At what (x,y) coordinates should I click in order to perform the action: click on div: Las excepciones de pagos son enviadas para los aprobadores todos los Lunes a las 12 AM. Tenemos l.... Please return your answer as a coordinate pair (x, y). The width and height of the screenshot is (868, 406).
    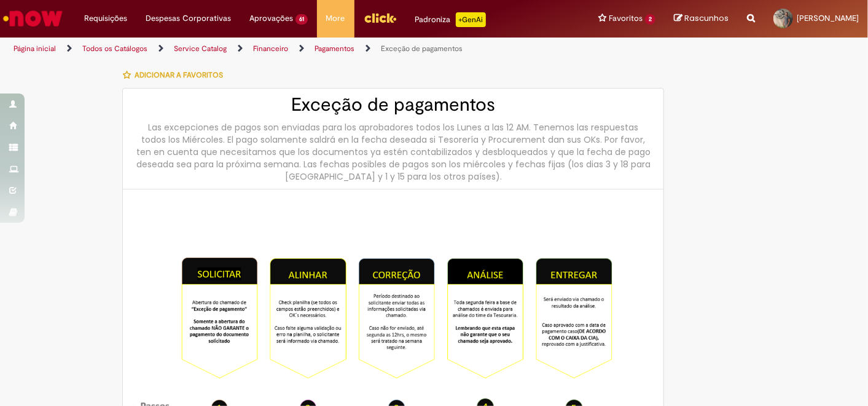
    Looking at the image, I should click on (393, 152).